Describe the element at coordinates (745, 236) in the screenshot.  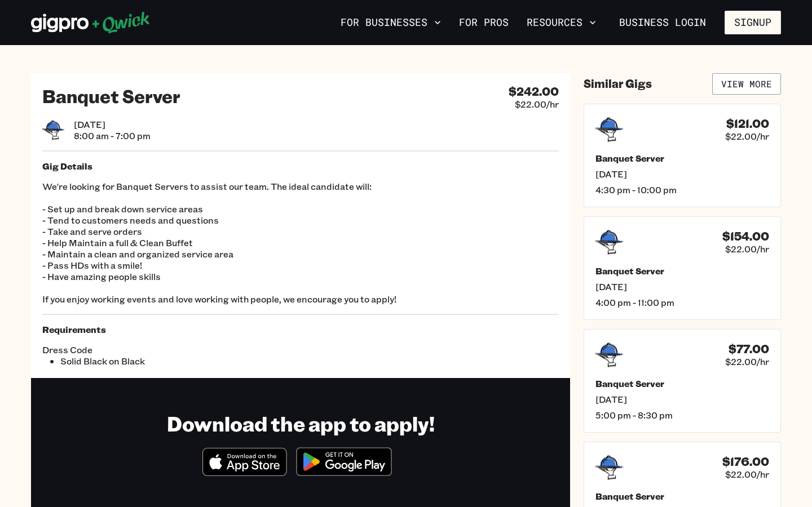
I see `h4: $154.00` at that location.